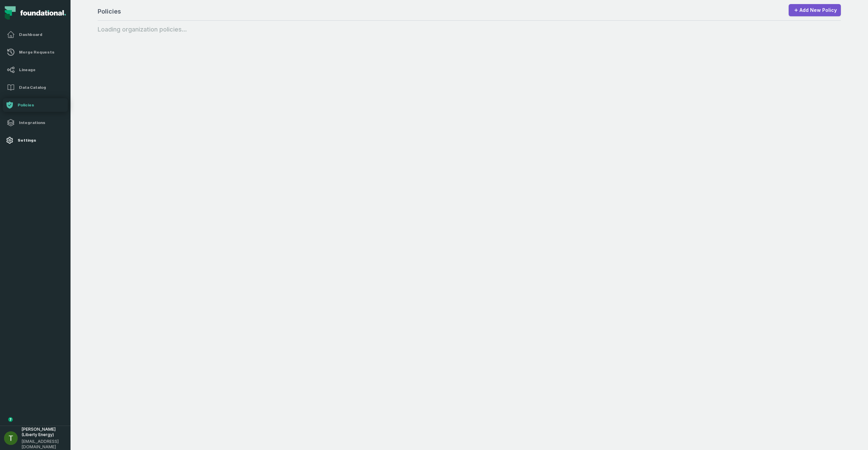  What do you see at coordinates (44, 432) in the screenshot?
I see `span: Tomer Galun (Liberty Energy)` at bounding box center [44, 432].